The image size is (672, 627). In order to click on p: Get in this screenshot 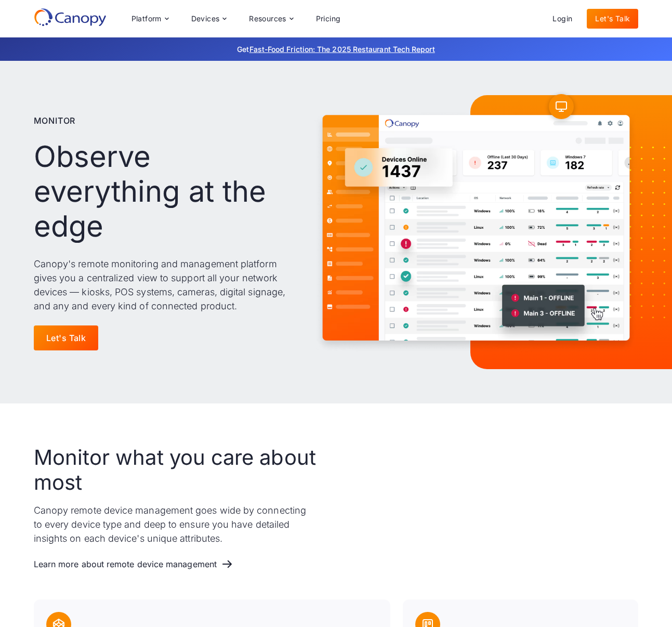, I will do `click(336, 49)`.